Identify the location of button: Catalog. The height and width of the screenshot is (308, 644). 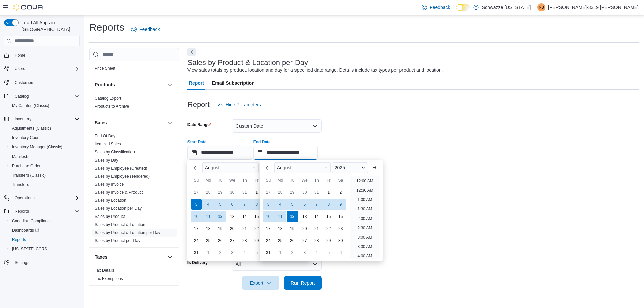
(21, 96).